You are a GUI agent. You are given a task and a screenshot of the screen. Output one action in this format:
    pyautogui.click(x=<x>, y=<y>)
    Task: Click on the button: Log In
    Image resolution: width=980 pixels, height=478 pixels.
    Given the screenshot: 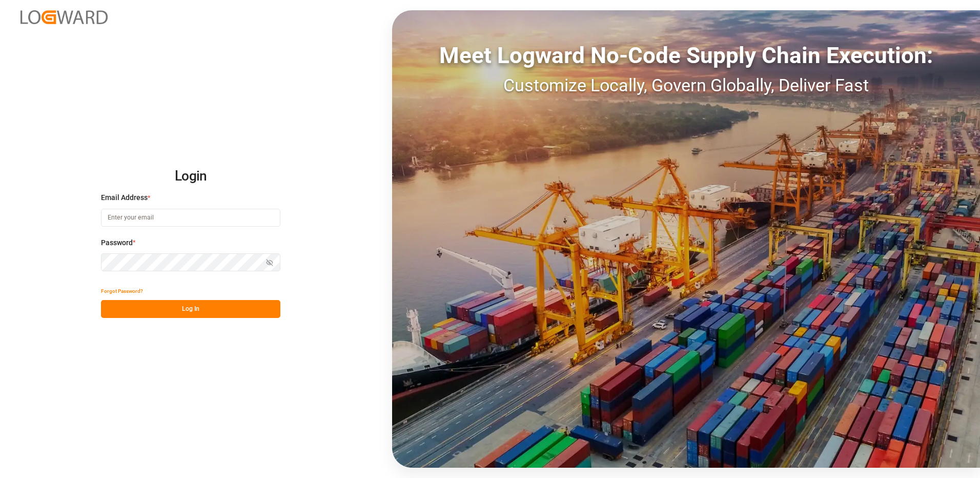 What is the action you would take?
    pyautogui.click(x=190, y=309)
    